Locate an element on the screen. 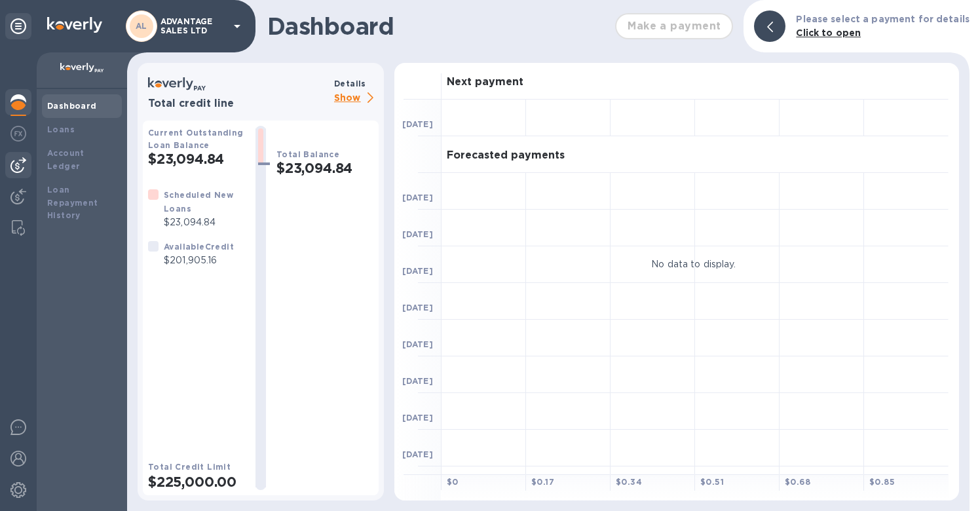 The image size is (980, 511). div: Unpin categories is located at coordinates (18, 27).